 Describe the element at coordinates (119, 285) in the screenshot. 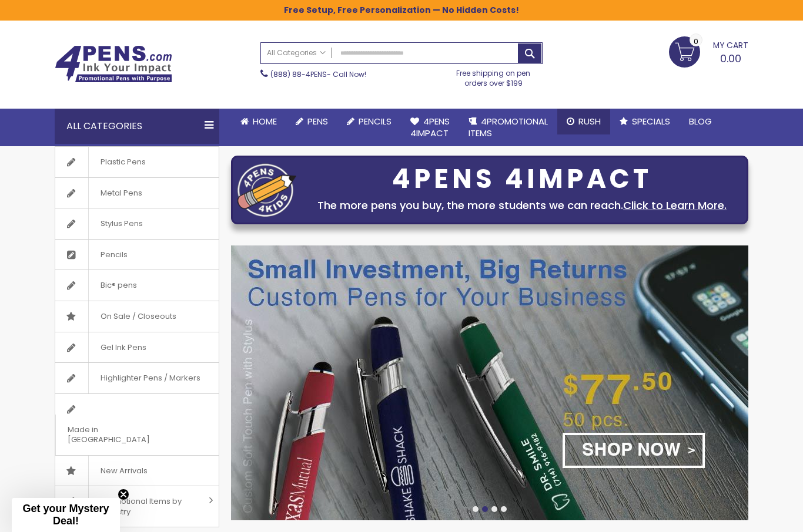

I see `span: Bic® pens` at that location.